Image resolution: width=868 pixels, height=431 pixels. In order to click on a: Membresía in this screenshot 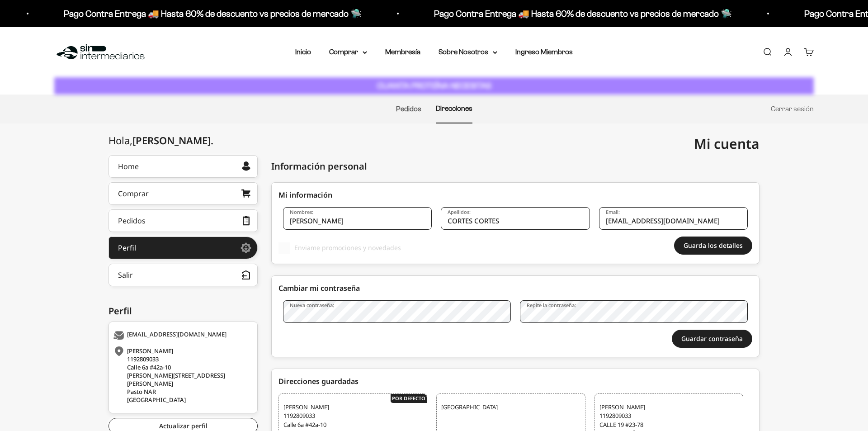, I will do `click(403, 51)`.